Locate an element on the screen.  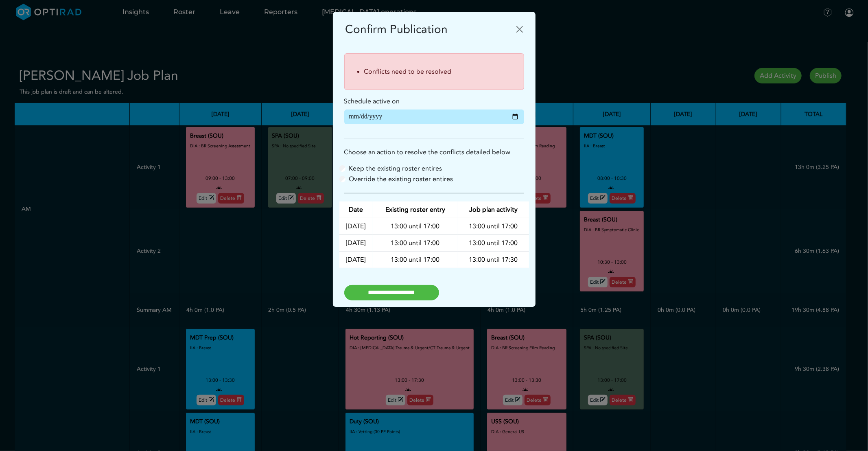
li: Conflicts need to be resolved is located at coordinates (440, 71).